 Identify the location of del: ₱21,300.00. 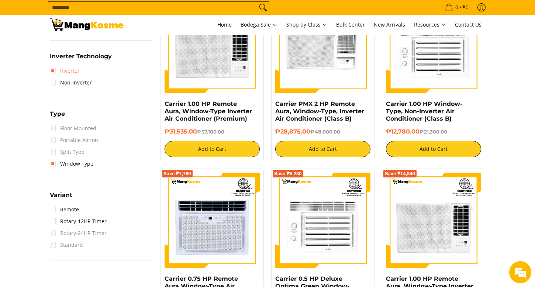
(433, 132).